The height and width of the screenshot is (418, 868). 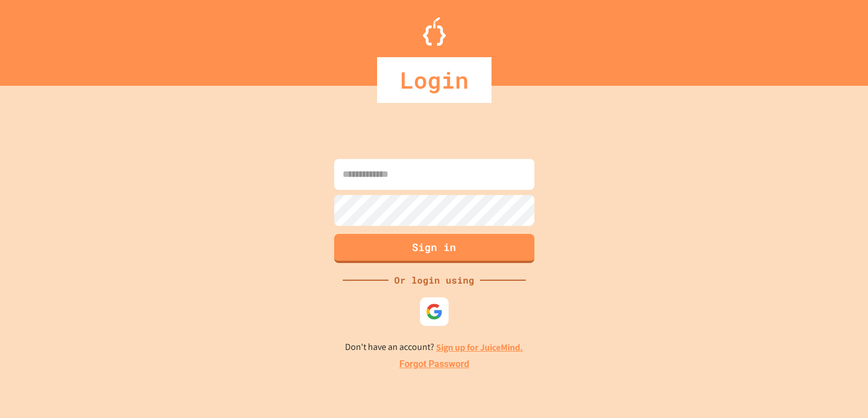 I want to click on div: Login, so click(x=434, y=80).